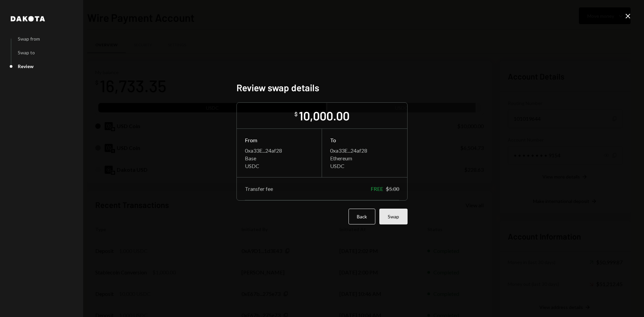 The image size is (644, 317). What do you see at coordinates (26, 52) in the screenshot?
I see `div: Swap to` at bounding box center [26, 52].